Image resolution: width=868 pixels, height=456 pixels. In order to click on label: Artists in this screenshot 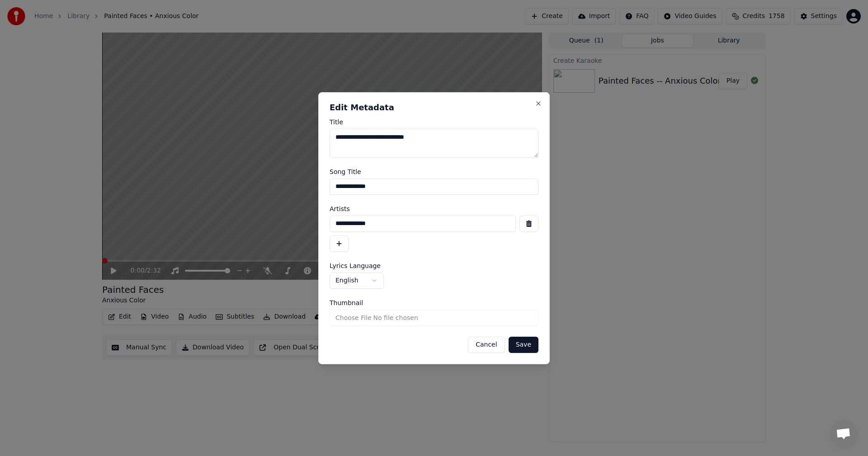, I will do `click(434, 209)`.